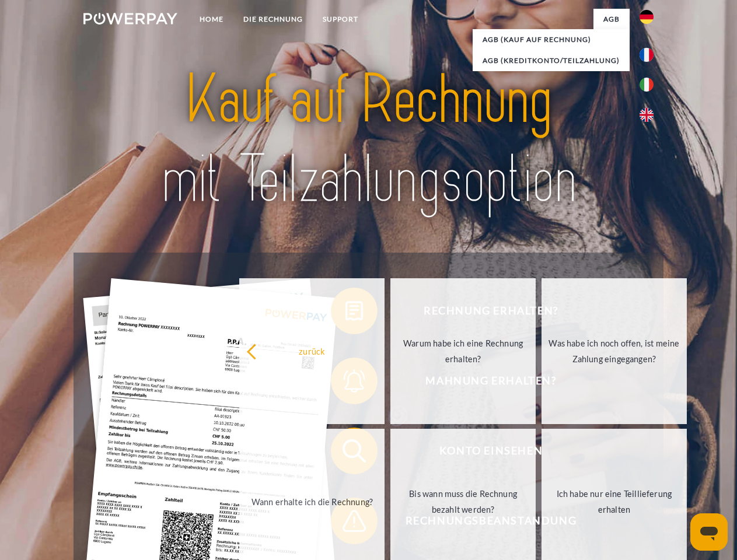 The image size is (737, 560). I want to click on div: zurück, so click(311, 351).